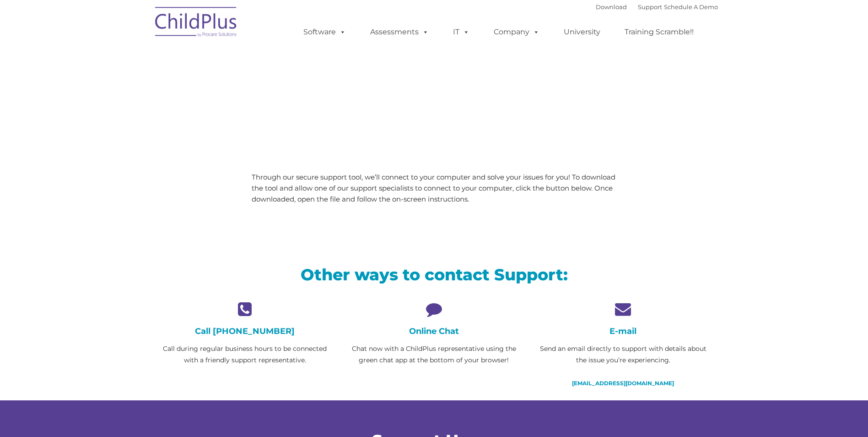 This screenshot has width=868, height=437. Describe the element at coordinates (583, 32) in the screenshot. I see `a: University` at that location.